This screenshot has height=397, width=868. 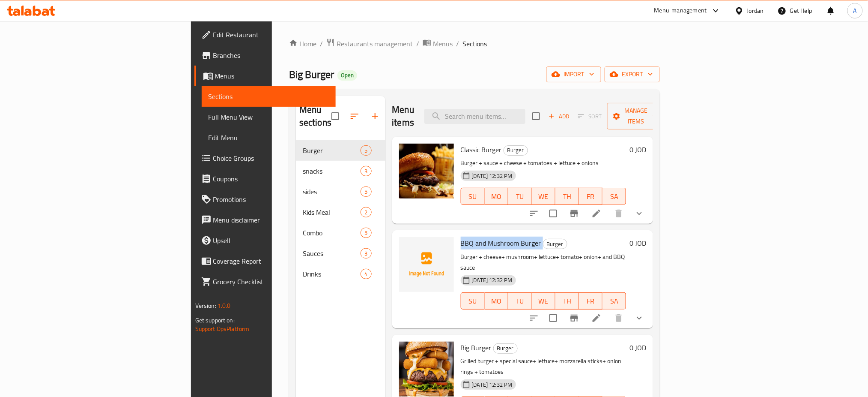 What do you see at coordinates (272, 76) in the screenshot?
I see `span: Menus` at bounding box center [272, 76].